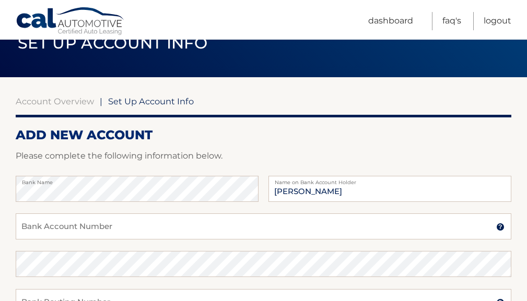  I want to click on h2: ADD NEW ACCOUNT, so click(263, 135).